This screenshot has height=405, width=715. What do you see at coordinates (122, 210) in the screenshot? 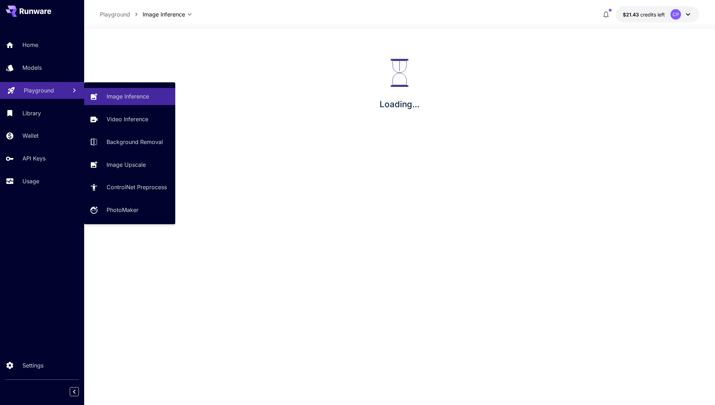
I see `p: PhotoMaker` at bounding box center [122, 210].